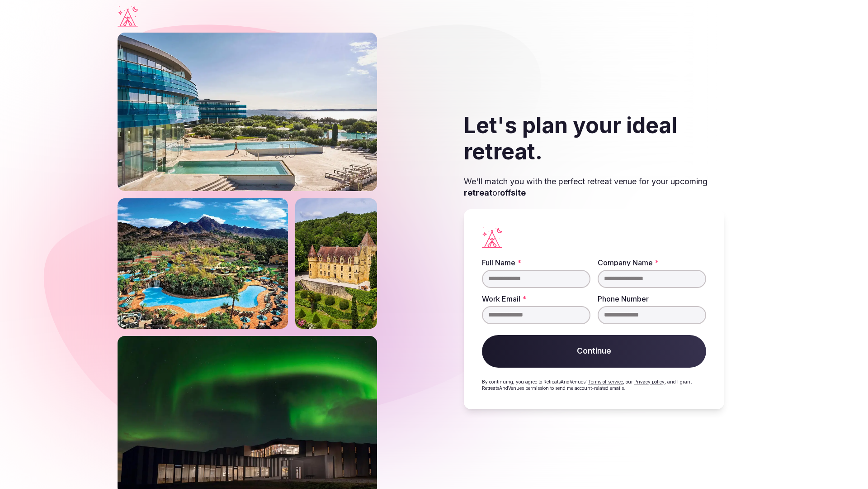 The image size is (868, 489). I want to click on strong: retreat, so click(478, 192).